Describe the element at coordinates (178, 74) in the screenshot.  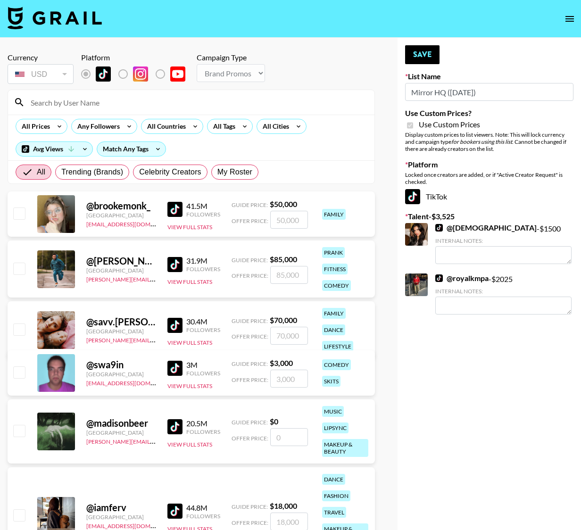
I see `img: YouTube` at that location.